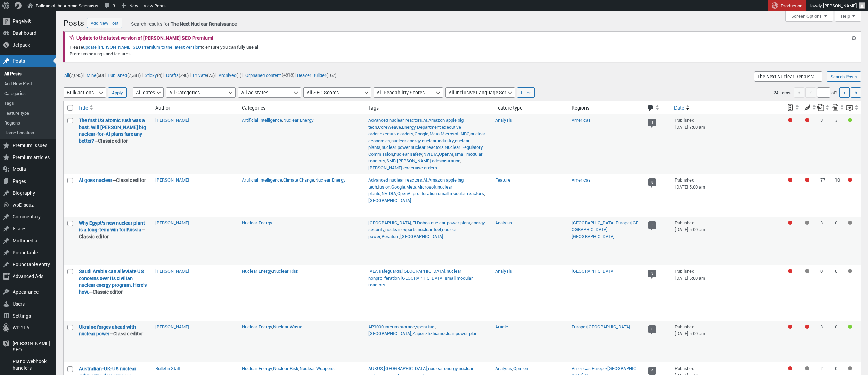 The image size is (868, 375). I want to click on input: Filter, so click(525, 92).